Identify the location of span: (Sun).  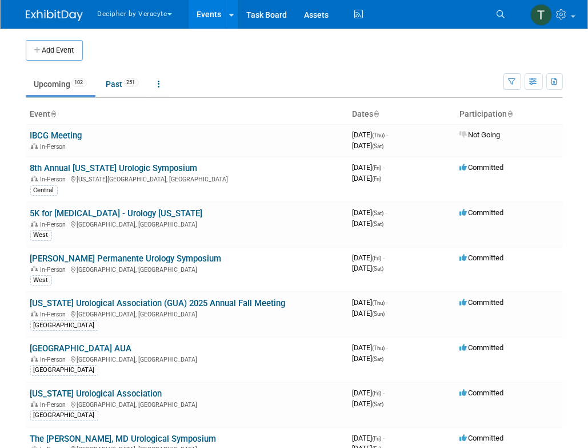
(379, 313).